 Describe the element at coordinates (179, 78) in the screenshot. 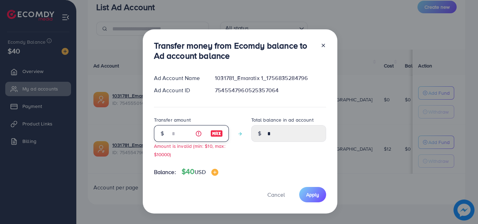

I see `div: Ad Account Name` at that location.